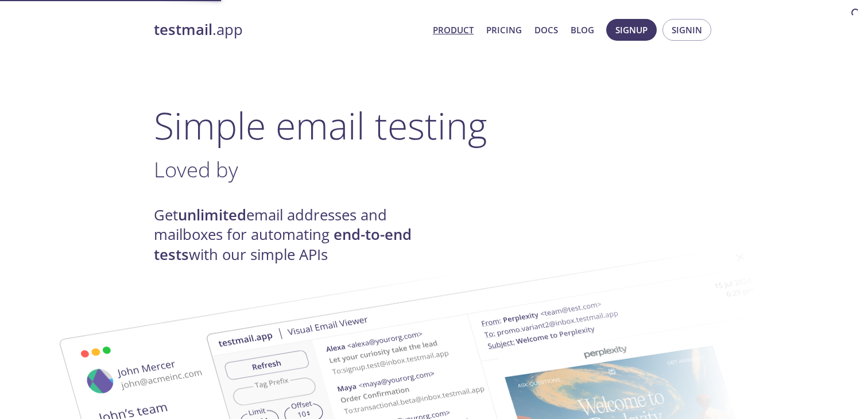 The height and width of the screenshot is (419, 868). What do you see at coordinates (289, 30) in the screenshot?
I see `a: testmail.app` at bounding box center [289, 30].